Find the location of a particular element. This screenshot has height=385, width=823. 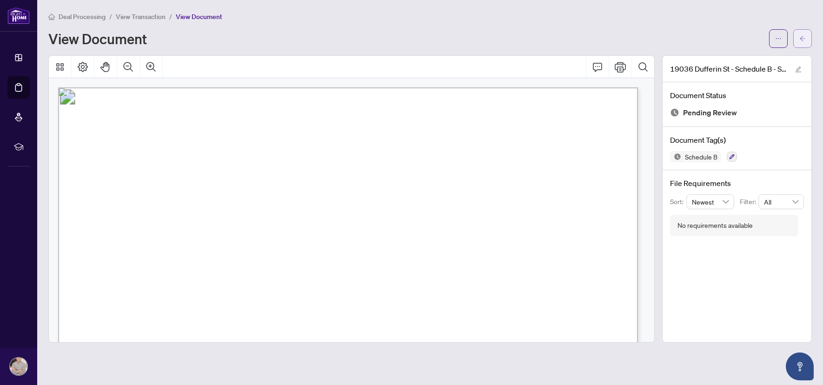

img: logo is located at coordinates (19, 15).